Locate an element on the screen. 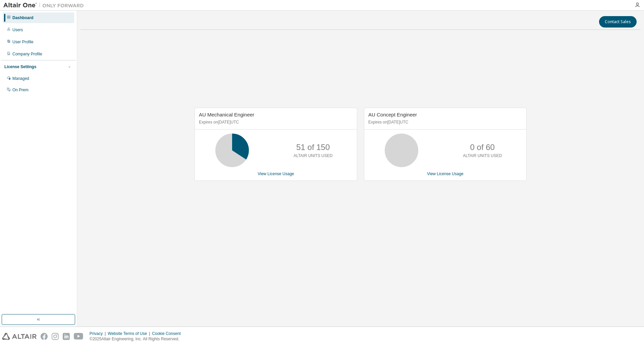 This screenshot has width=644, height=346. p: 0 of 60 is located at coordinates (482, 148).